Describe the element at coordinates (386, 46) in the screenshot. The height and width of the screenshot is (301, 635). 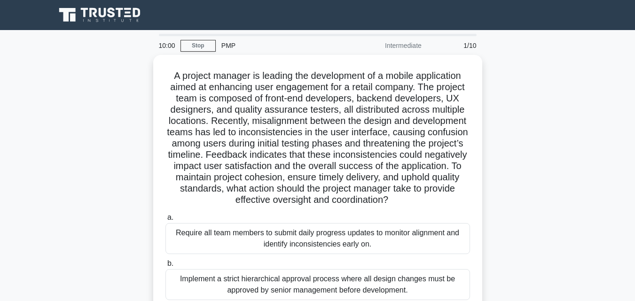
I see `div: Intermediate` at that location.